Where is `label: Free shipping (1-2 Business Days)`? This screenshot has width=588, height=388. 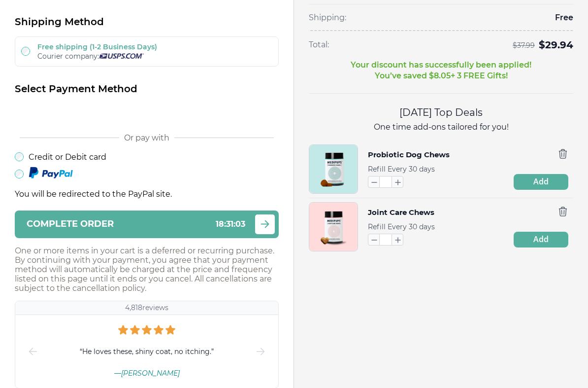
label: Free shipping (1-2 Business Days) is located at coordinates (97, 47).